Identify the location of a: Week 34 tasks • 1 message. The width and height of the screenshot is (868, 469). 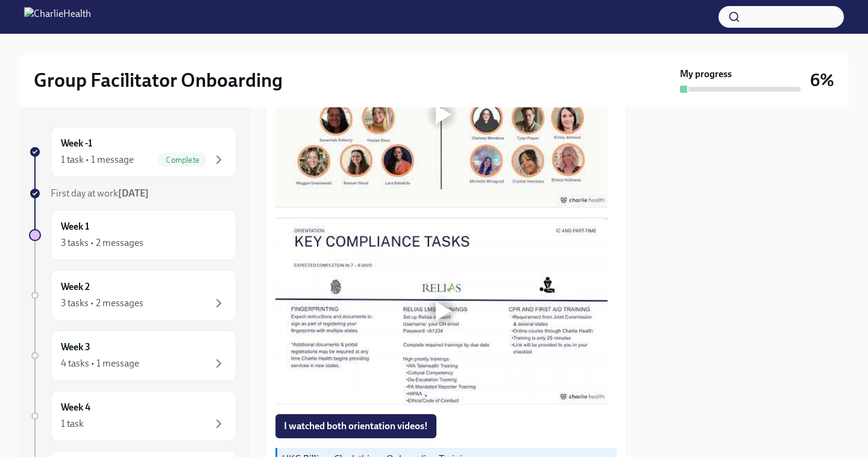
(133, 356).